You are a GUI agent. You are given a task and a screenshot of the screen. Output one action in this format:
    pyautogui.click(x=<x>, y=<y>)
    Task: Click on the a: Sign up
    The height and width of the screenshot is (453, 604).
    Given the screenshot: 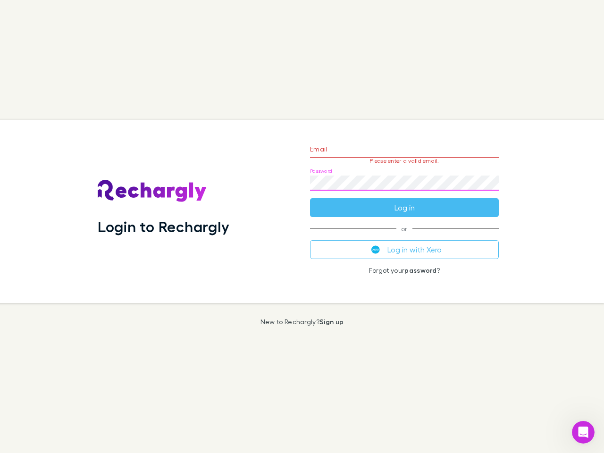 What is the action you would take?
    pyautogui.click(x=332, y=322)
    